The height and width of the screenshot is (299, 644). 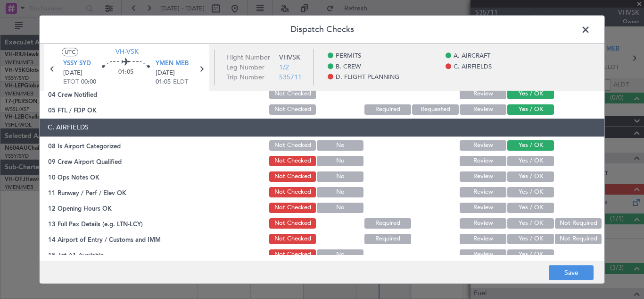 What do you see at coordinates (571, 273) in the screenshot?
I see `button: Save` at bounding box center [571, 273].